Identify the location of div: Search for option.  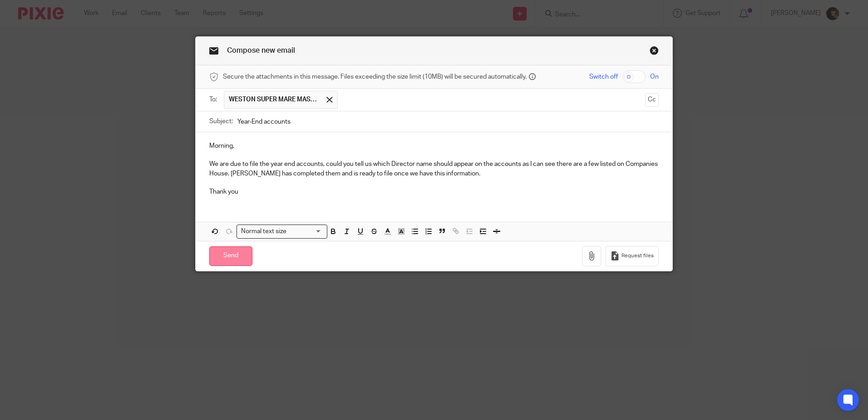
(282, 232).